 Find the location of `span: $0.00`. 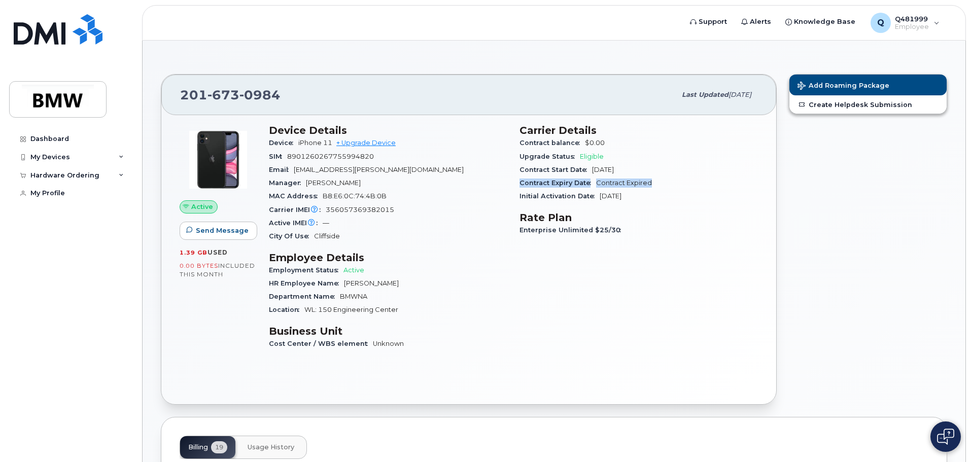

span: $0.00 is located at coordinates (595, 143).